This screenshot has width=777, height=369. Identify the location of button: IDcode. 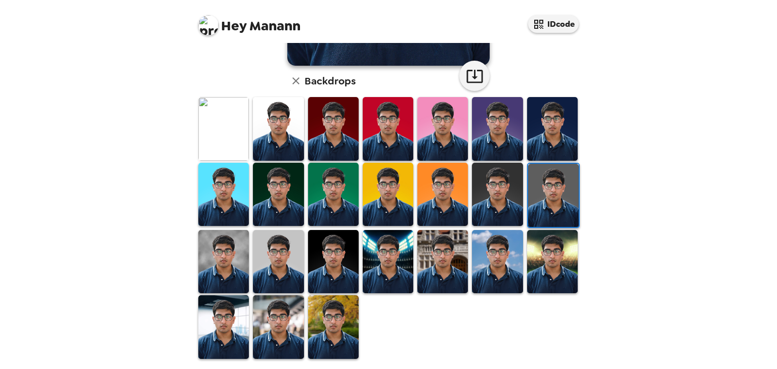
(554, 24).